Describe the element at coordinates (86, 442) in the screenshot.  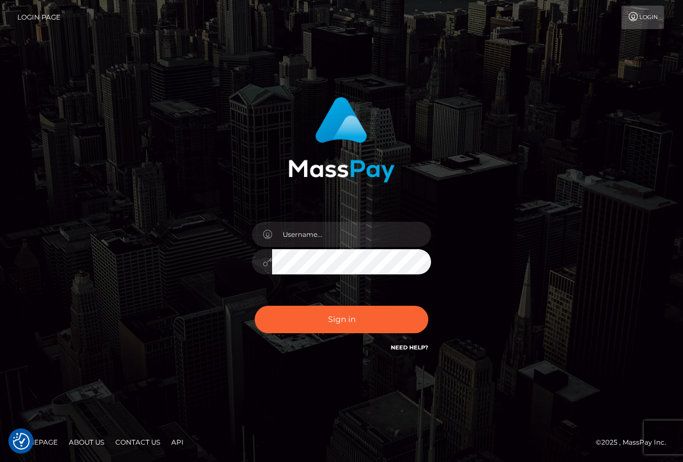
I see `a: About Us` at that location.